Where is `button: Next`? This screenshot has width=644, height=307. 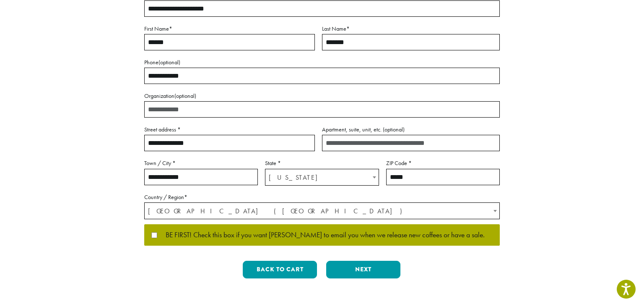
button: Next is located at coordinates (363, 269).